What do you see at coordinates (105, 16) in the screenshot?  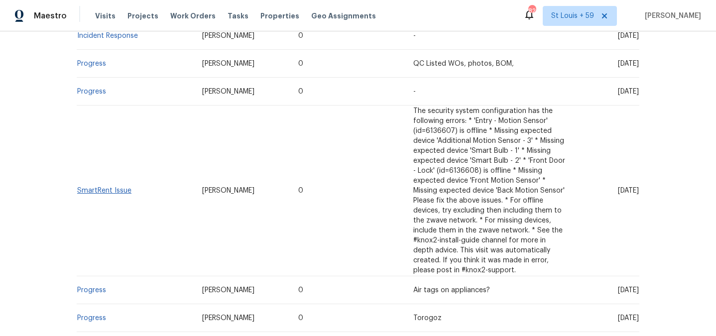 I see `span: Visits` at bounding box center [105, 16].